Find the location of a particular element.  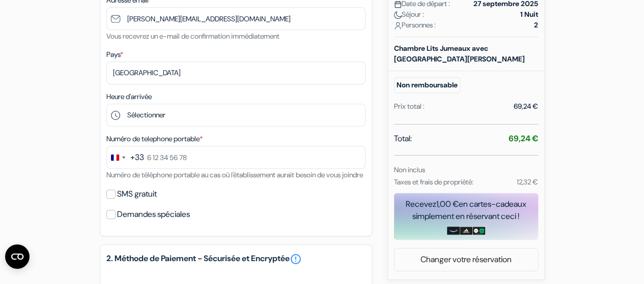

small: 12,32 € is located at coordinates (527, 182).